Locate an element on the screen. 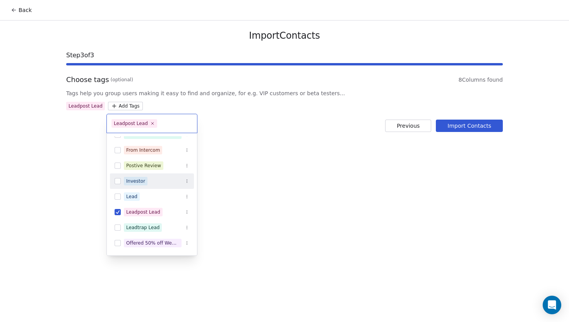 This screenshot has width=569, height=322. div: Postive Review is located at coordinates (144, 166).